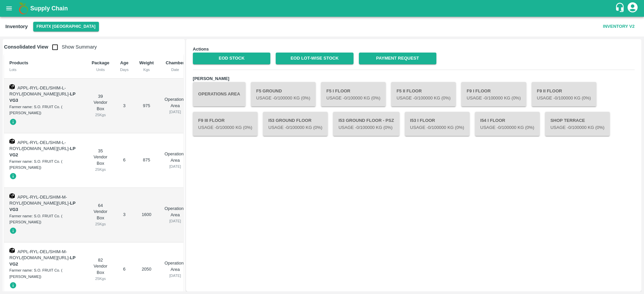  What do you see at coordinates (175, 63) in the screenshot?
I see `b: Chamber` at bounding box center [175, 63].